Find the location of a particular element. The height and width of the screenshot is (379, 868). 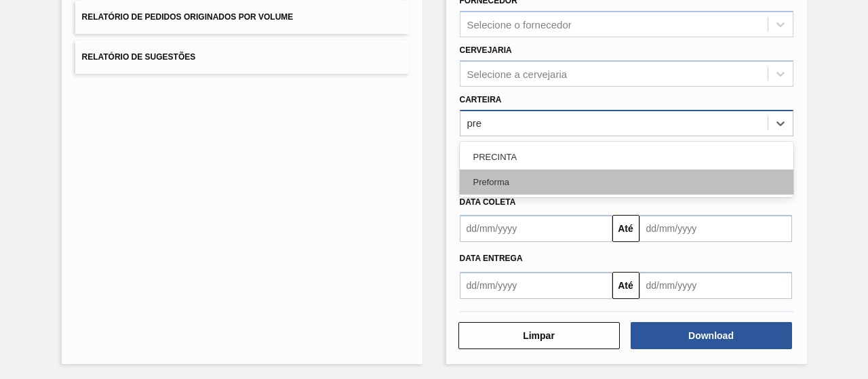

div: Preforma is located at coordinates (626, 182).